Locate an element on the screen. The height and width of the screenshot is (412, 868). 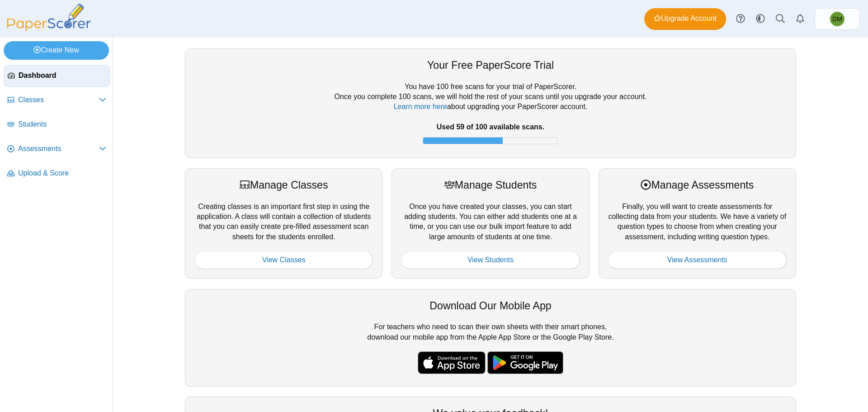
a: Alerts is located at coordinates (800, 19).